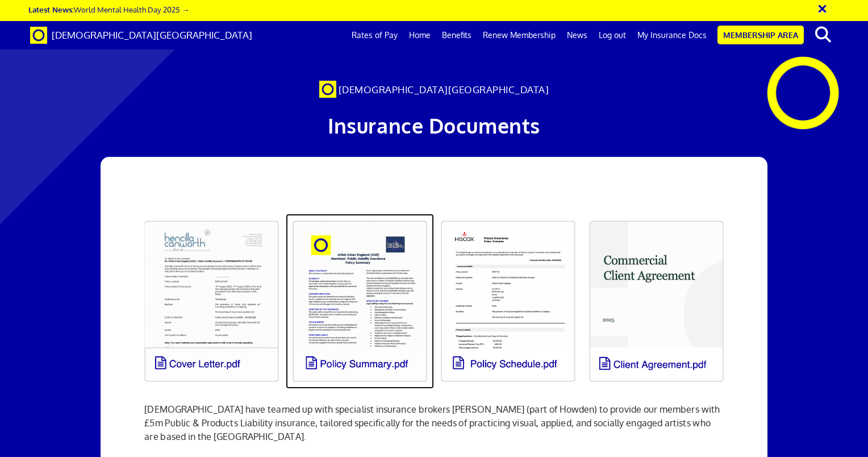 The image size is (868, 457). What do you see at coordinates (577, 35) in the screenshot?
I see `a: News` at bounding box center [577, 35].